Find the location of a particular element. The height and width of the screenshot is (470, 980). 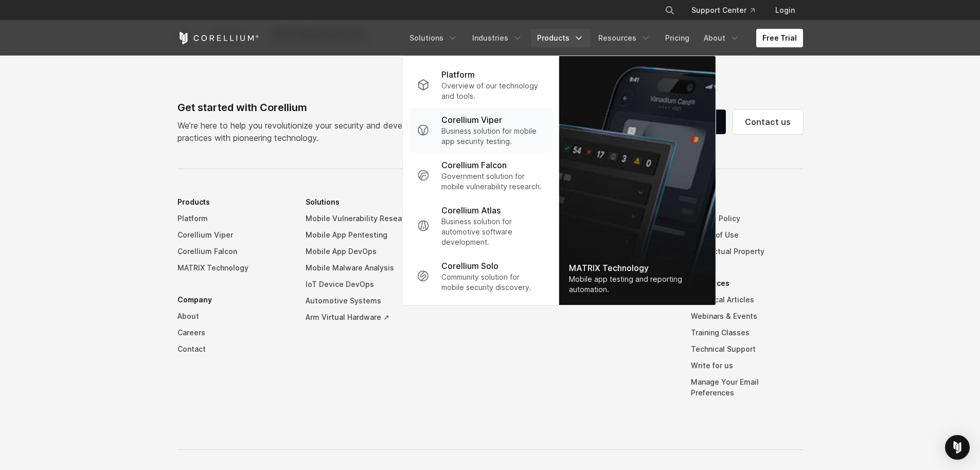

p: Business solution for automotive software development. is located at coordinates (493, 232).